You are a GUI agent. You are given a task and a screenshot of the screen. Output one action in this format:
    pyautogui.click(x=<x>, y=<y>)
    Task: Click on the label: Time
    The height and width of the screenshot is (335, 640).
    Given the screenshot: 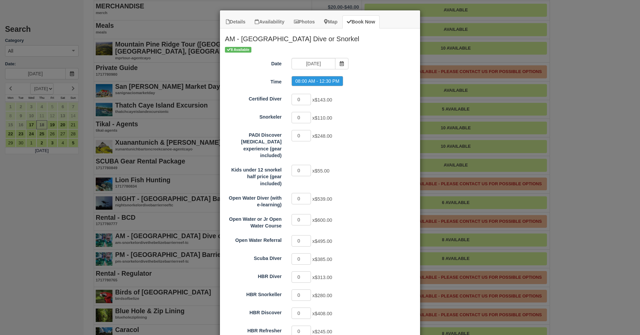 What is the action you would take?
    pyautogui.click(x=253, y=81)
    